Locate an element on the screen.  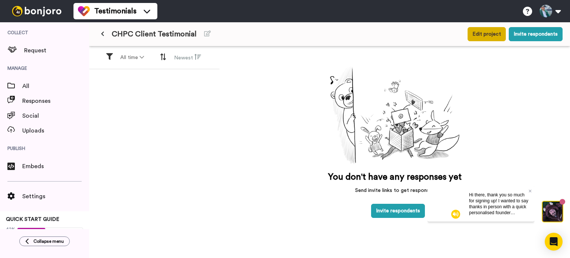
img: bj-logo-header-white.svg is located at coordinates (37, 11).